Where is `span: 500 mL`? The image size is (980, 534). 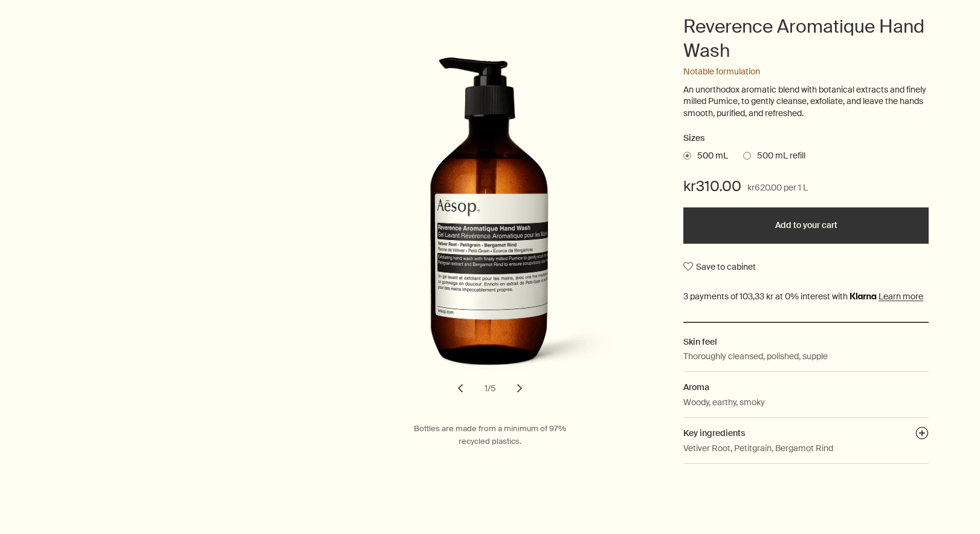
span: 500 mL is located at coordinates (709, 156).